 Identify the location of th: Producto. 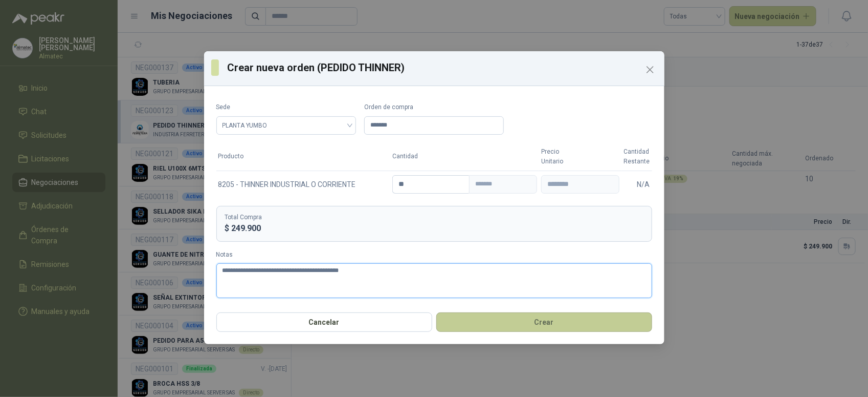
(304, 157).